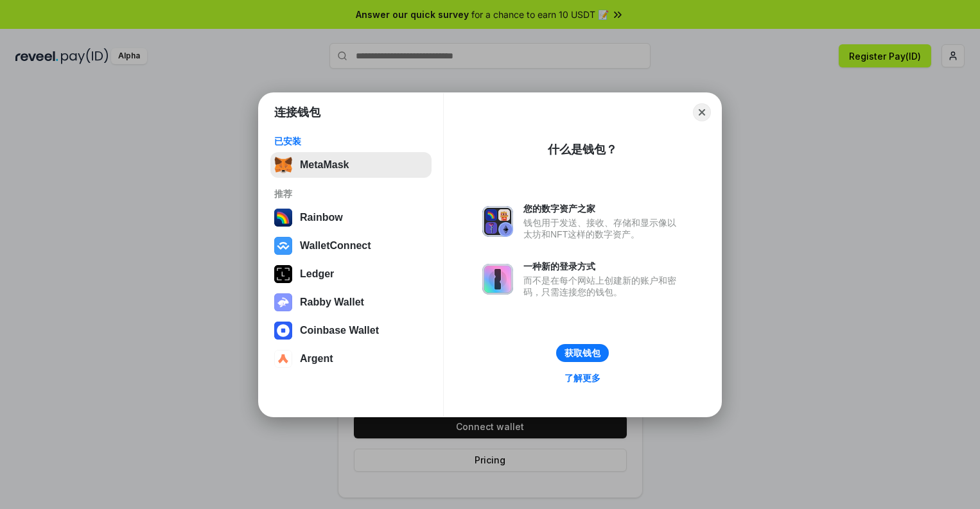  What do you see at coordinates (283, 274) in the screenshot?
I see `img: svg+xml,%3Csvg%20xmlns%3D%22http%3A%2F%2Fwww.w3.org%2F2000%2Fsvg%22%20width%3D%2228%22%20height%3...` at bounding box center [283, 274].